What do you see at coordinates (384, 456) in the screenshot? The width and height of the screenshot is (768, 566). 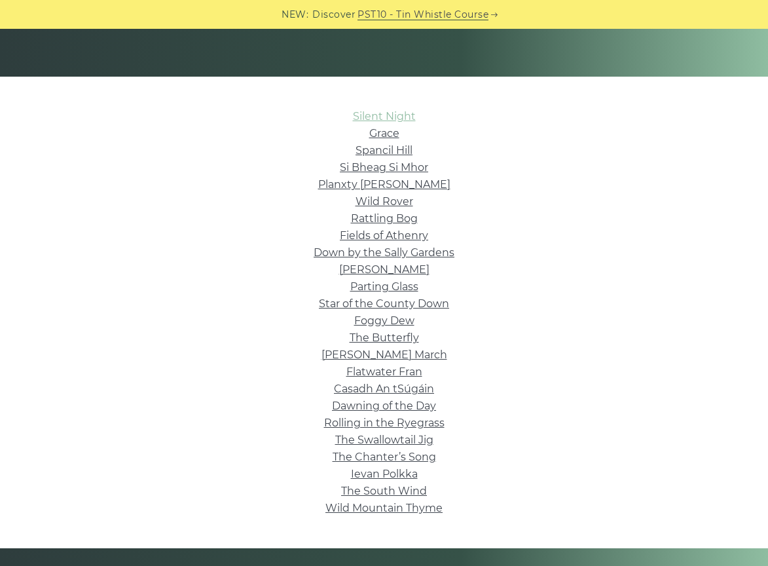 I see `a: The Chanter’s Song` at bounding box center [384, 456].